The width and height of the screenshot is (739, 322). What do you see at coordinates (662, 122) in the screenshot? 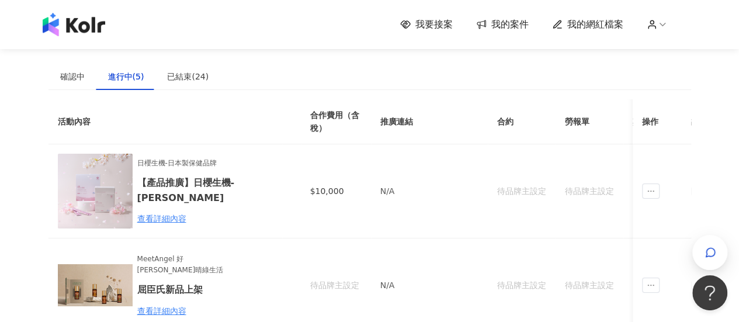
I see `th: 操作` at bounding box center [662, 122].